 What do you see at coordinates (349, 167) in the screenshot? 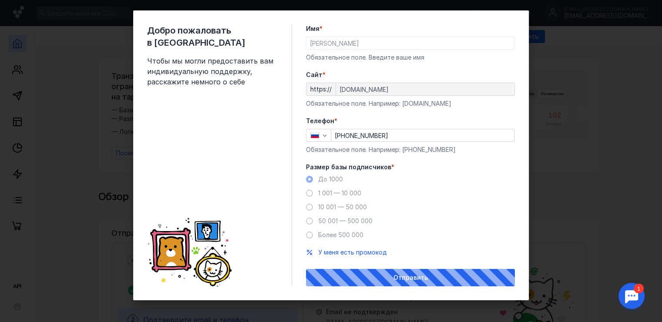
I see `span: Размер базы подписчиков` at bounding box center [349, 167].